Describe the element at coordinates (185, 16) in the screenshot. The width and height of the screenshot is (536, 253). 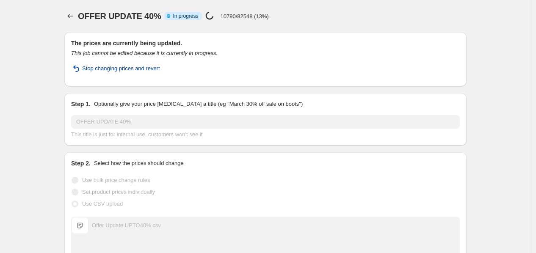
I see `span: In progress` at that location.